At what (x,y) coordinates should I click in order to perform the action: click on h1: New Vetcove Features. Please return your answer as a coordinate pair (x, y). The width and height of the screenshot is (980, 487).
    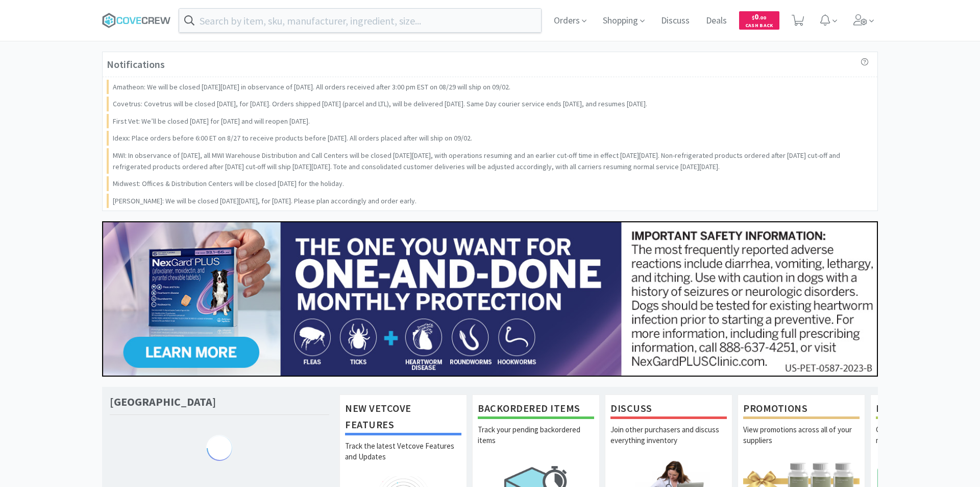
    Looking at the image, I should click on (403, 417).